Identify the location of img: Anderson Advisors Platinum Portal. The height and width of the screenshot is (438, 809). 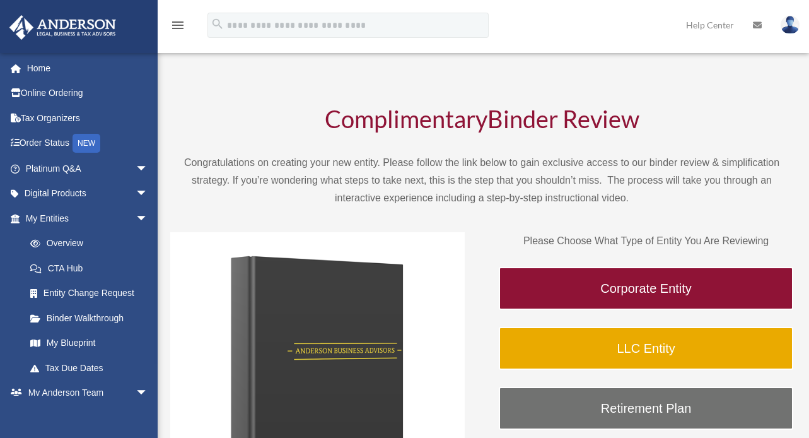
(62, 27).